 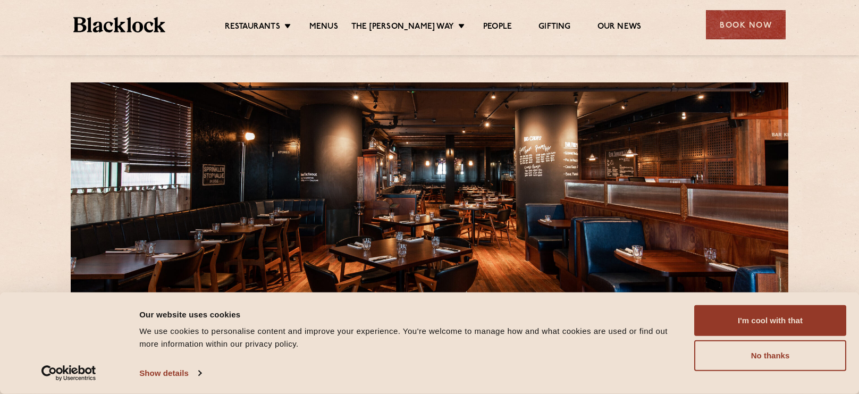 What do you see at coordinates (770, 355) in the screenshot?
I see `button: No thanks` at bounding box center [770, 355].